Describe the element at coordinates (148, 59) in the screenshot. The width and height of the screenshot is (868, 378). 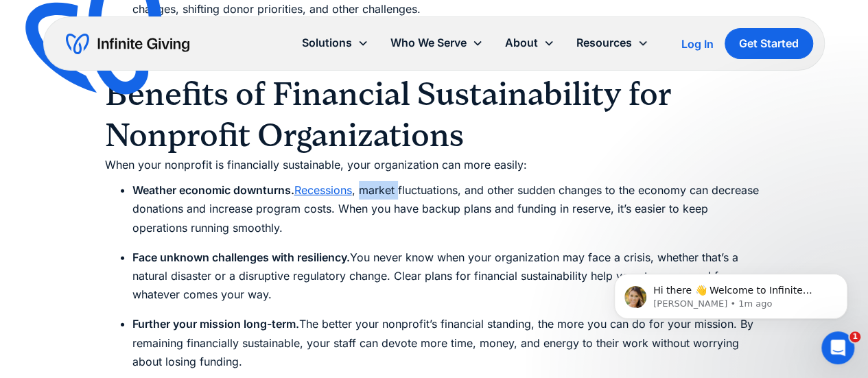
I see `p: Message from Kasey, sent 1m ago` at that location.